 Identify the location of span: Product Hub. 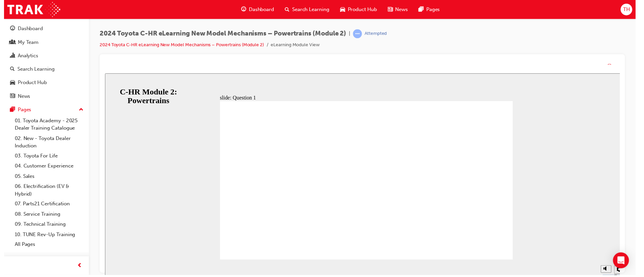
(361, 9).